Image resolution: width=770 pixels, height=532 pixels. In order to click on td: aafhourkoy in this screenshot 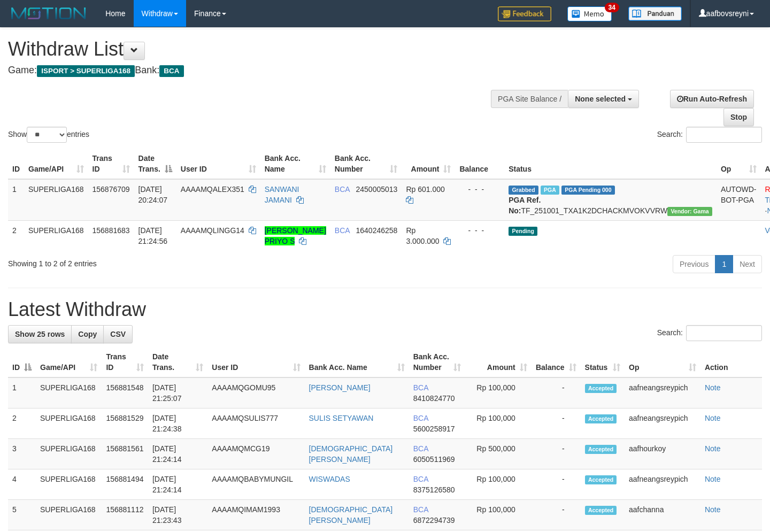, I will do `click(662, 454)`.